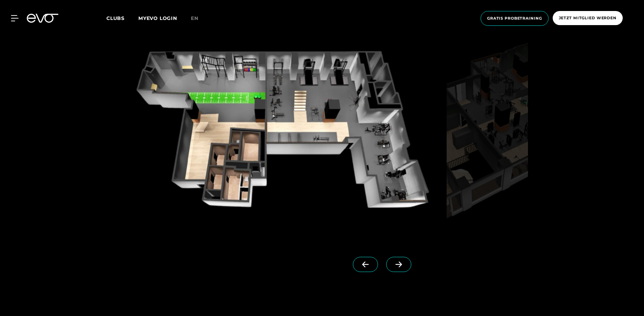 This screenshot has width=644, height=316. Describe the element at coordinates (195, 18) in the screenshot. I see `span: en` at that location.